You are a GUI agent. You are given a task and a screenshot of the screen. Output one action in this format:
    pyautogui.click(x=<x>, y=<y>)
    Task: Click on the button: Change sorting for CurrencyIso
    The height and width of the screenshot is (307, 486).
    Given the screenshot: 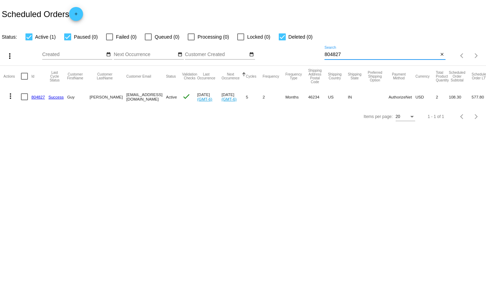 What is the action you would take?
    pyautogui.click(x=422, y=76)
    